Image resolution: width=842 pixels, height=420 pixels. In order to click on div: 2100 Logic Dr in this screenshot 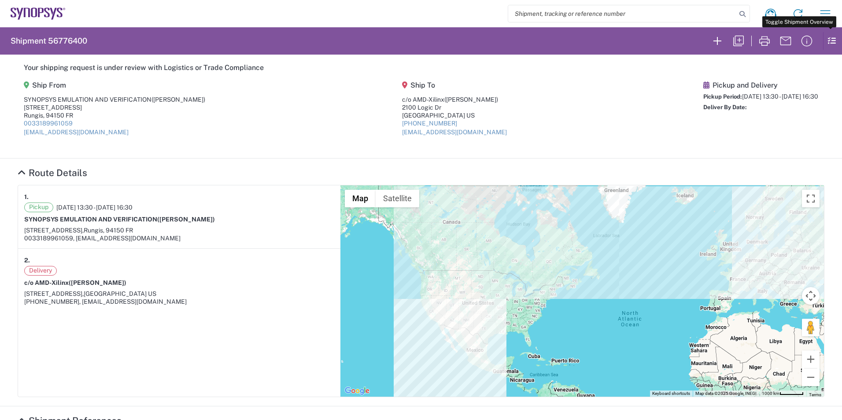, I will do `click(455, 107)`.